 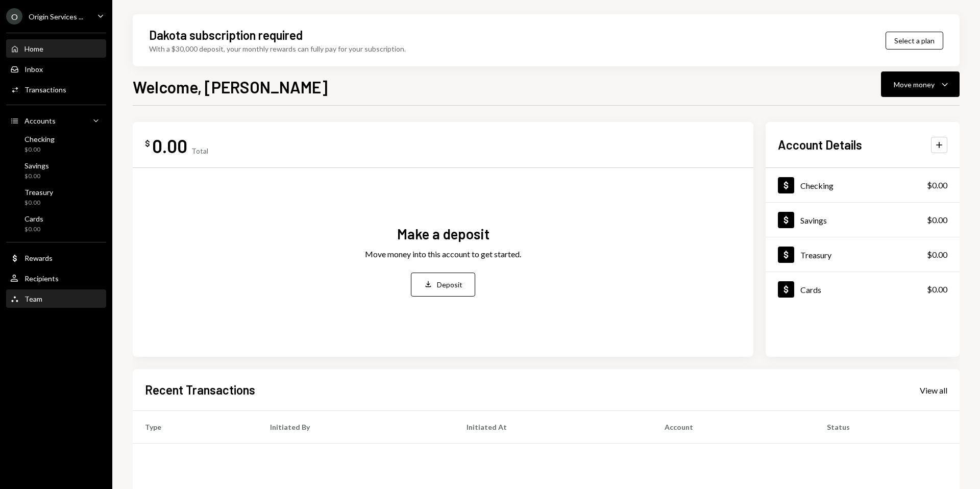 What do you see at coordinates (733, 427) in the screenshot?
I see `th: Account` at bounding box center [733, 427].